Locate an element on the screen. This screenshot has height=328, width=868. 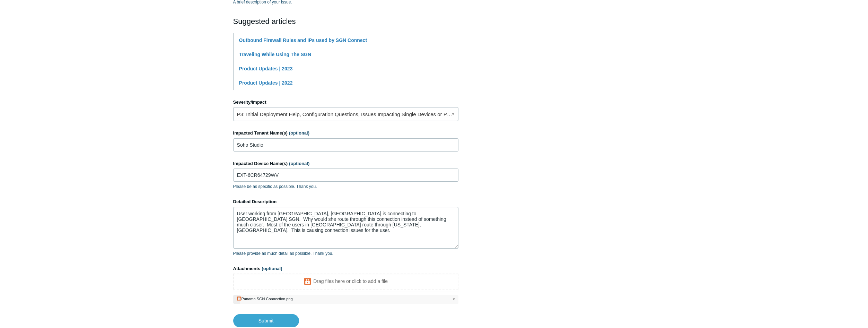
input: Submit is located at coordinates (266, 321).